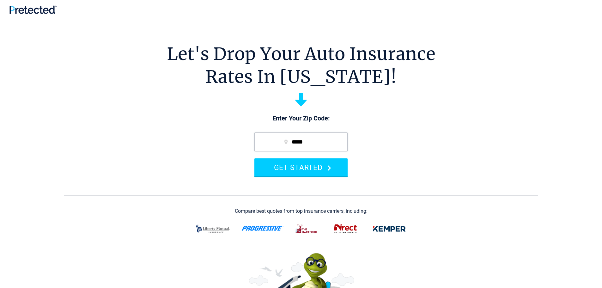 This screenshot has height=288, width=602. What do you see at coordinates (262, 228) in the screenshot?
I see `img: progressive` at bounding box center [262, 228].